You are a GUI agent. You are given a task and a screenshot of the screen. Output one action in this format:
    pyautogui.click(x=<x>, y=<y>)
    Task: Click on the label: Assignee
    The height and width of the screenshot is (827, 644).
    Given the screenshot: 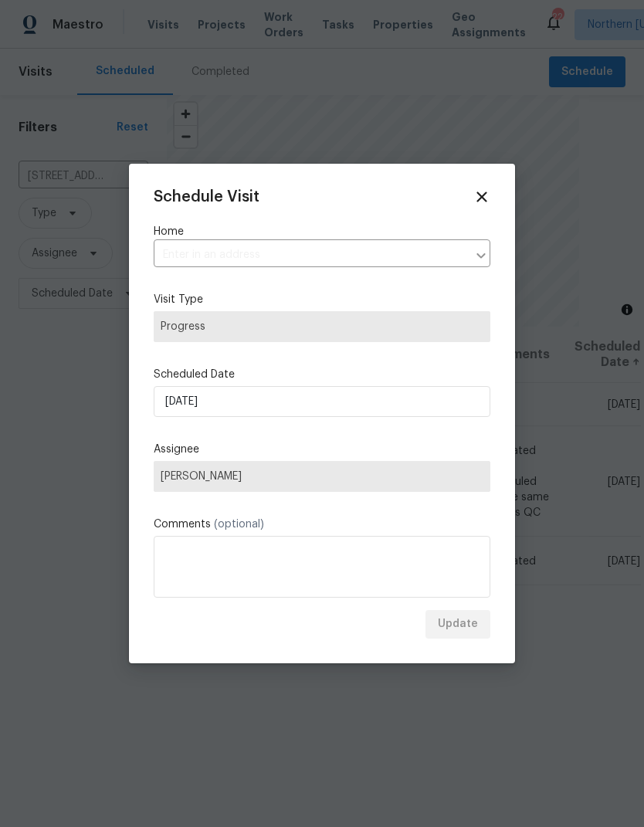 What is the action you would take?
    pyautogui.click(x=322, y=449)
    